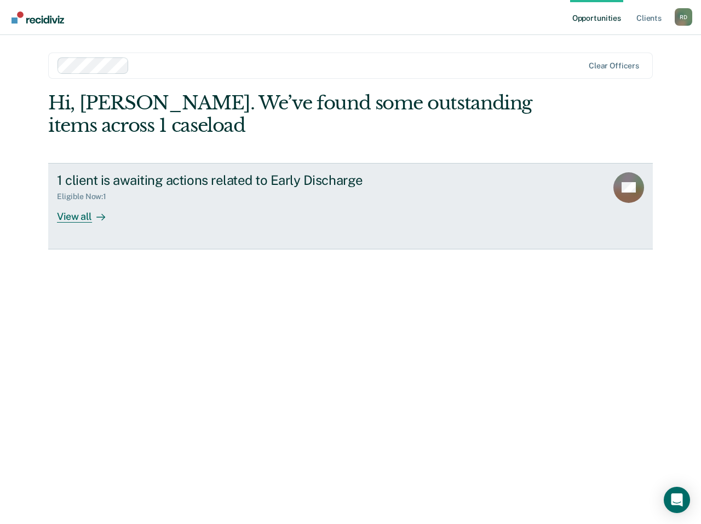  I want to click on img: Recidiviz, so click(38, 18).